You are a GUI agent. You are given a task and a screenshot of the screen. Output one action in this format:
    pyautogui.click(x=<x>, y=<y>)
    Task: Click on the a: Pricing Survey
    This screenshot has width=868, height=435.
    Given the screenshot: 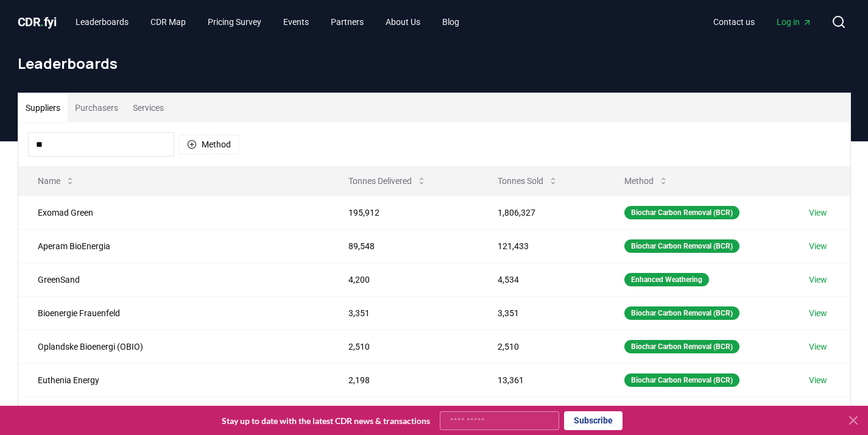 What is the action you would take?
    pyautogui.click(x=235, y=22)
    